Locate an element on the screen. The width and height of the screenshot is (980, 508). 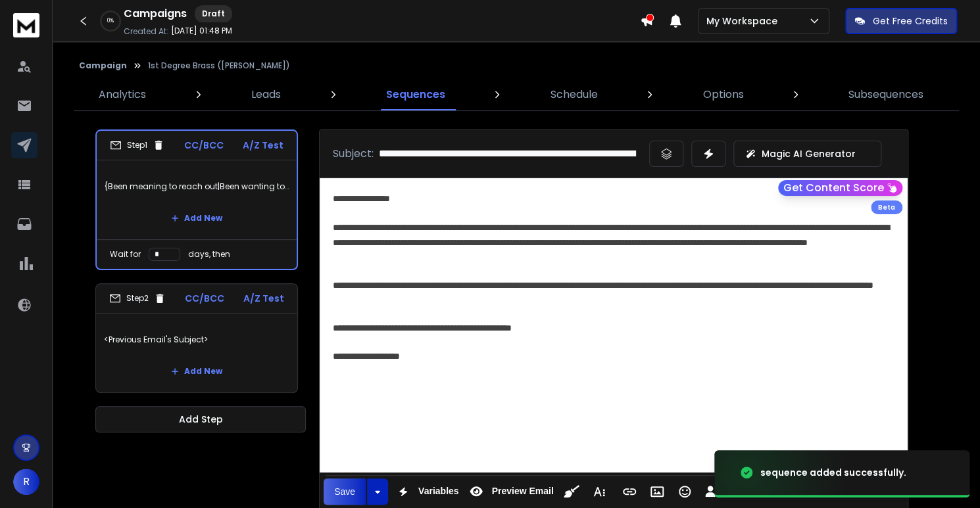
a: Options is located at coordinates (723, 94).